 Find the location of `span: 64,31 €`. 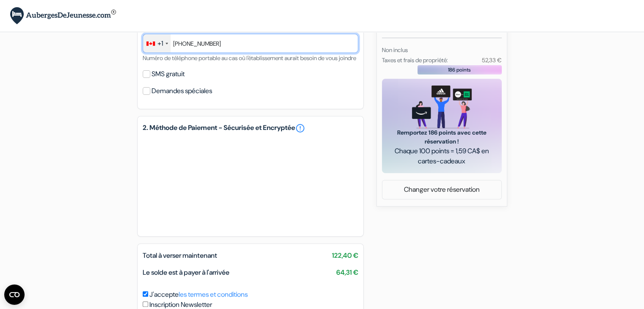

span: 64,31 € is located at coordinates (347, 272).